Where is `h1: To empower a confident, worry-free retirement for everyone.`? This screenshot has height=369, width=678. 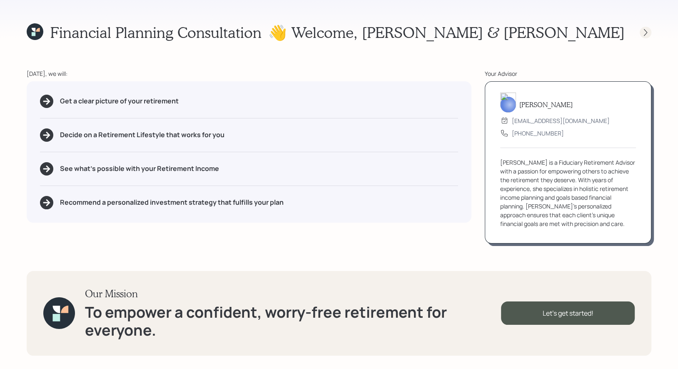 h1: To empower a confident, worry-free retirement for everyone. is located at coordinates (293, 321).